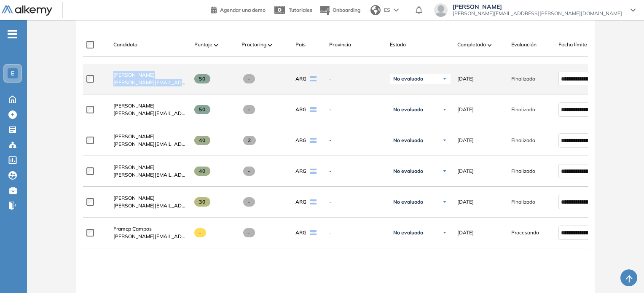 The height and width of the screenshot is (293, 644). Describe the element at coordinates (472, 45) in the screenshot. I see `span: Completado` at that location.